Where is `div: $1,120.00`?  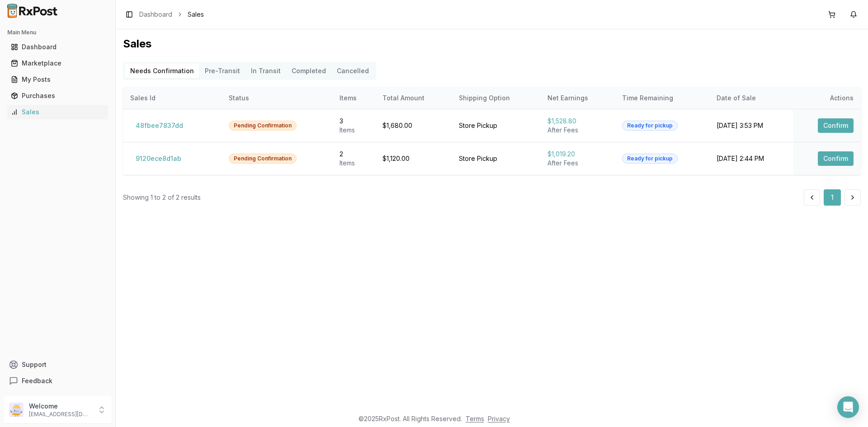
div: $1,120.00 is located at coordinates (414, 159).